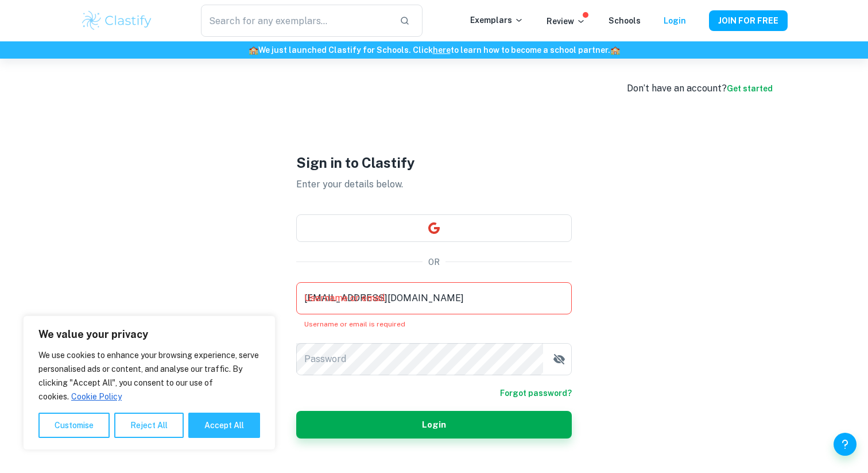  I want to click on a: Schools, so click(624, 20).